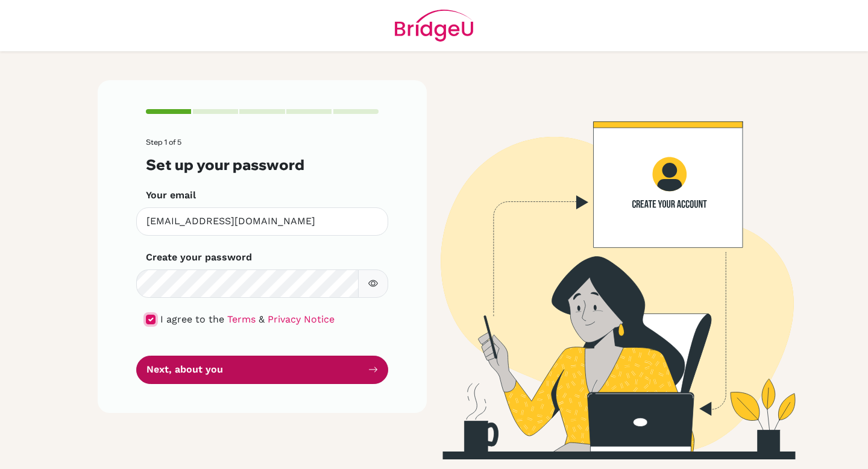 The image size is (868, 469). Describe the element at coordinates (301, 319) in the screenshot. I see `a: Privacy Notice` at that location.